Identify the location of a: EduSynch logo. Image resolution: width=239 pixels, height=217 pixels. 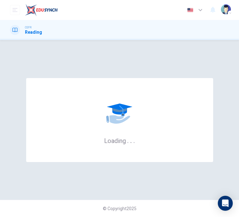
(41, 10).